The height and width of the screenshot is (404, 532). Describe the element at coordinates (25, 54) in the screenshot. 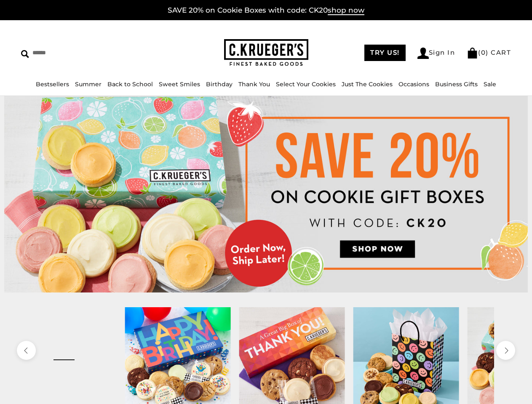

I see `img: Search` at that location.